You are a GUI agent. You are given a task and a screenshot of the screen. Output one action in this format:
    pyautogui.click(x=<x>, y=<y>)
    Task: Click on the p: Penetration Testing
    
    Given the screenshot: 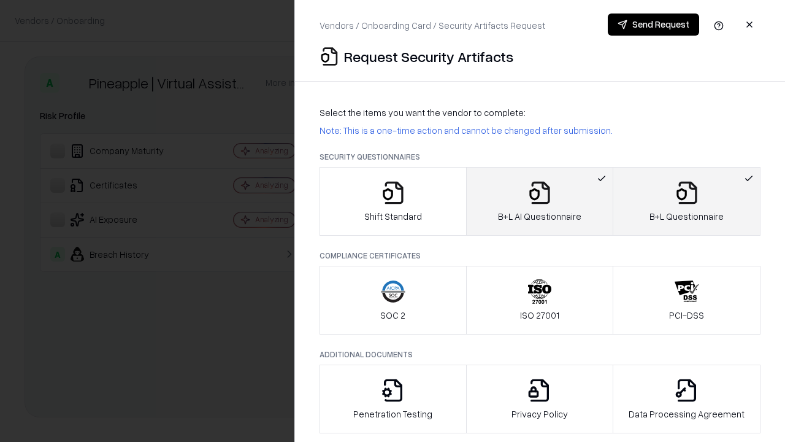 What is the action you would take?
    pyautogui.click(x=392, y=413)
    